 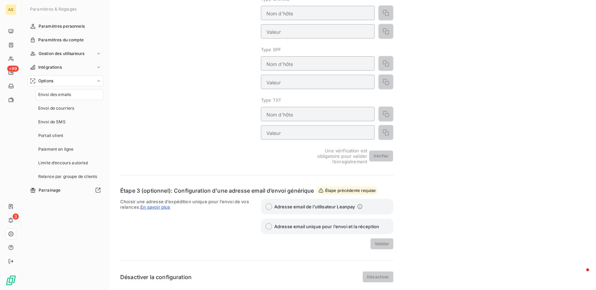 What do you see at coordinates (68, 177) in the screenshot?
I see `span: Relance par groupe de clients` at bounding box center [68, 177].